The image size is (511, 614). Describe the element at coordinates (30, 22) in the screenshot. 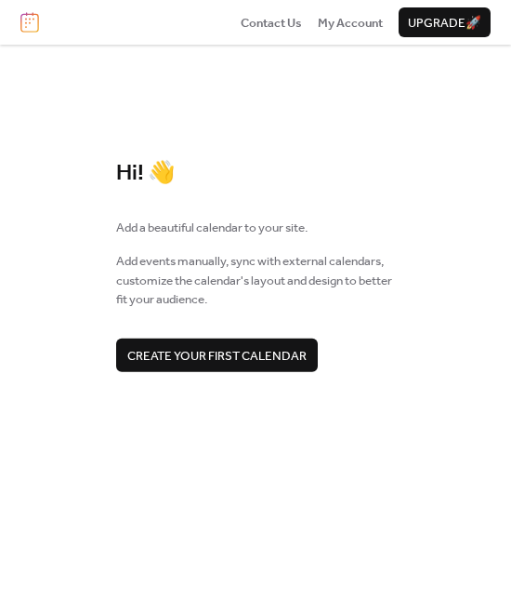

I see `img: logo` at that location.